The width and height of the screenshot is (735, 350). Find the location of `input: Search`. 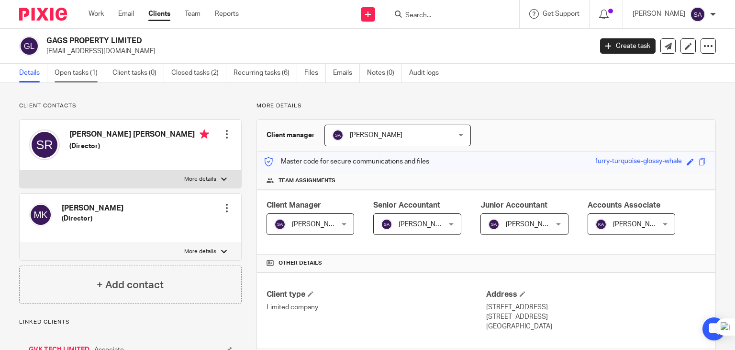

input: Search is located at coordinates (448, 16).